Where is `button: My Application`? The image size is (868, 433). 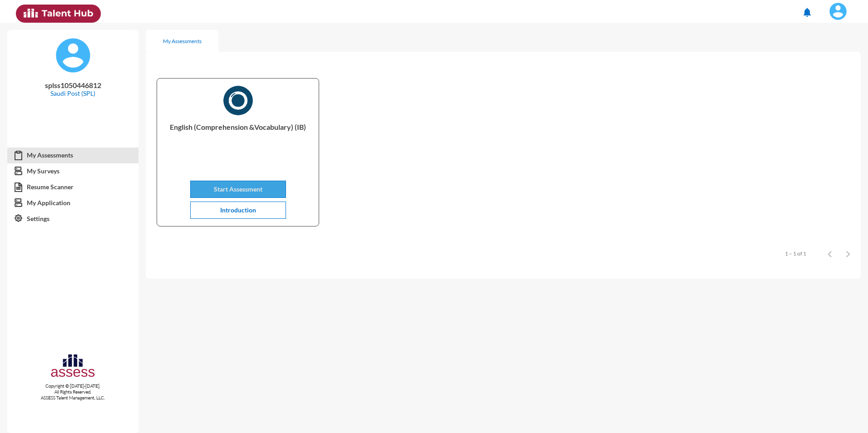
button: My Application is located at coordinates (73, 203).